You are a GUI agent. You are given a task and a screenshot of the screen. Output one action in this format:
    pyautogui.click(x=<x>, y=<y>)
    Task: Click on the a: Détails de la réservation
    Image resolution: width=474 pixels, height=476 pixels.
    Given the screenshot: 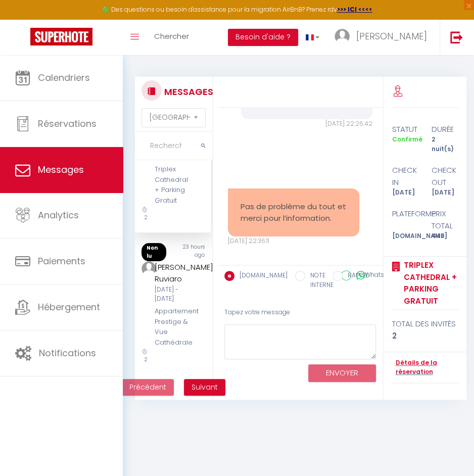 What is the action you would take?
    pyautogui.click(x=424, y=368)
    